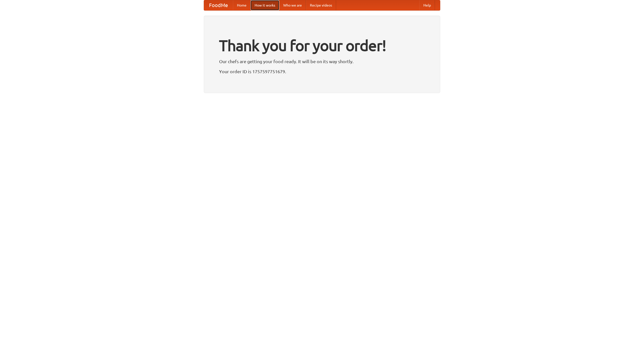 This screenshot has height=356, width=644. What do you see at coordinates (218, 5) in the screenshot?
I see `a: FoodMe` at bounding box center [218, 5].